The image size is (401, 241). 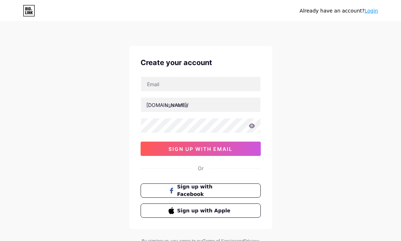 What do you see at coordinates (201, 168) in the screenshot?
I see `div: Or` at bounding box center [201, 168].